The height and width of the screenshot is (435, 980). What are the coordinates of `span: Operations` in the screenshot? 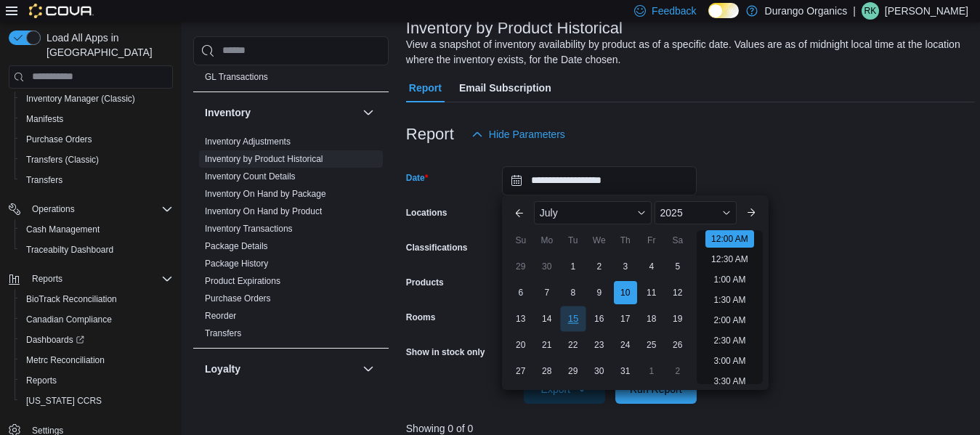 It's located at (53, 209).